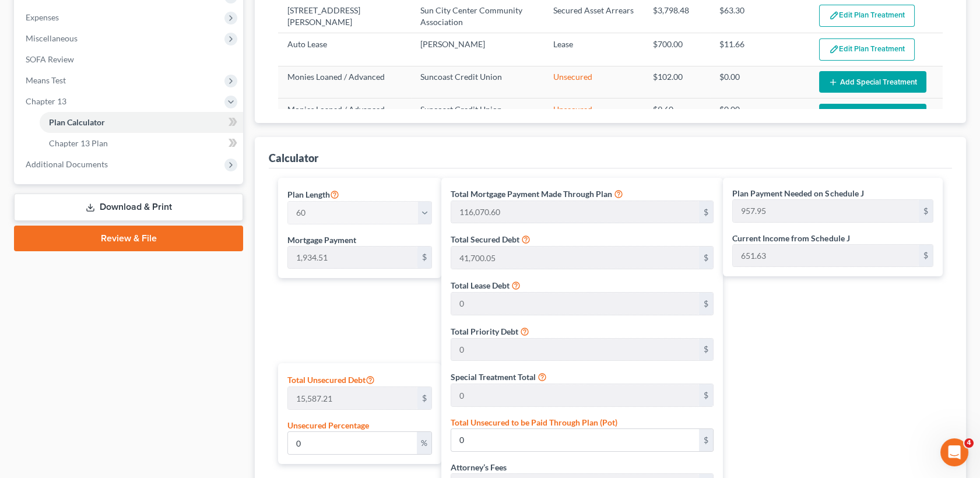 The height and width of the screenshot is (478, 980). I want to click on a: Plan Calculator, so click(141, 123).